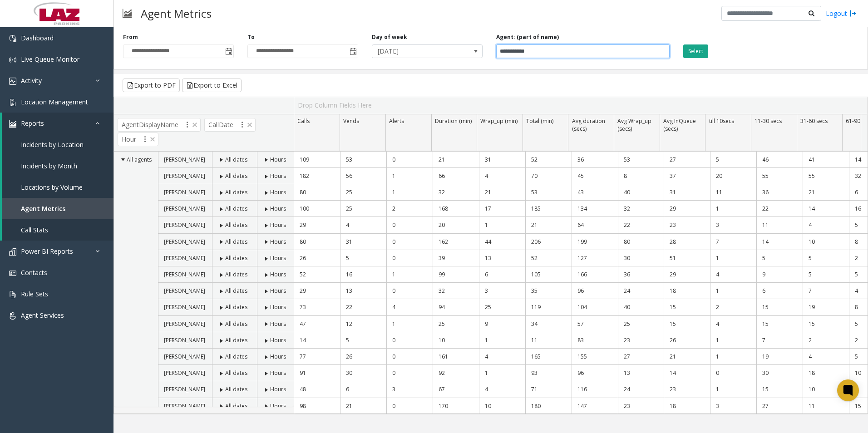  What do you see at coordinates (317, 406) in the screenshot?
I see `td: 98` at bounding box center [317, 406].